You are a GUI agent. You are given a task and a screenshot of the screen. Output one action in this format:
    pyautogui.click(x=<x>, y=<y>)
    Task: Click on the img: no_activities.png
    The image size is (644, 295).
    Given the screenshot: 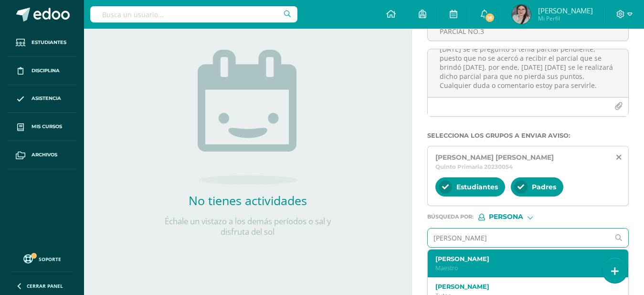 What is the action you would take?
    pyautogui.click(x=247, y=117)
    